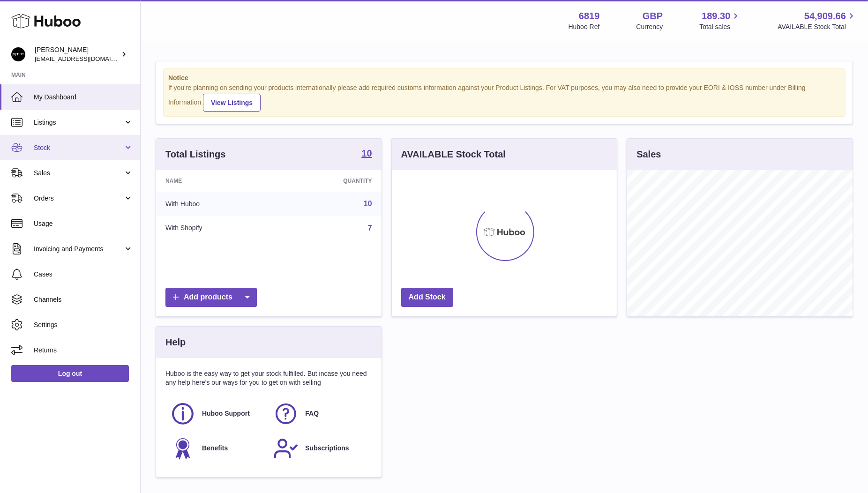 This screenshot has height=493, width=868. Describe the element at coordinates (18, 54) in the screenshot. I see `img: amar@mthk.com` at that location.